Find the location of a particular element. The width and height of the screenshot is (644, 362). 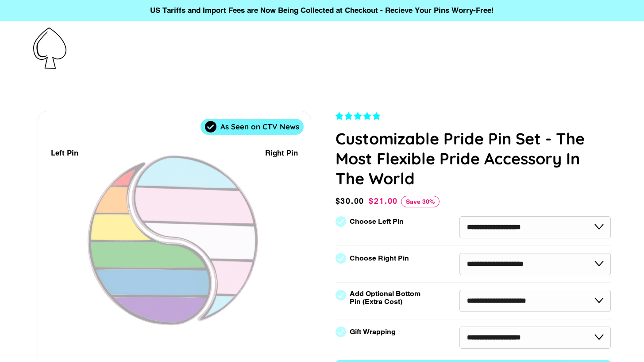

img: Pin-Ace is located at coordinates (50, 48).